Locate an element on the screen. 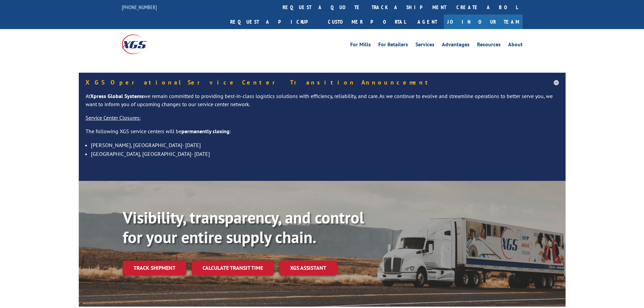 Image resolution: width=644 pixels, height=308 pixels. a: Advantages is located at coordinates (456, 46).